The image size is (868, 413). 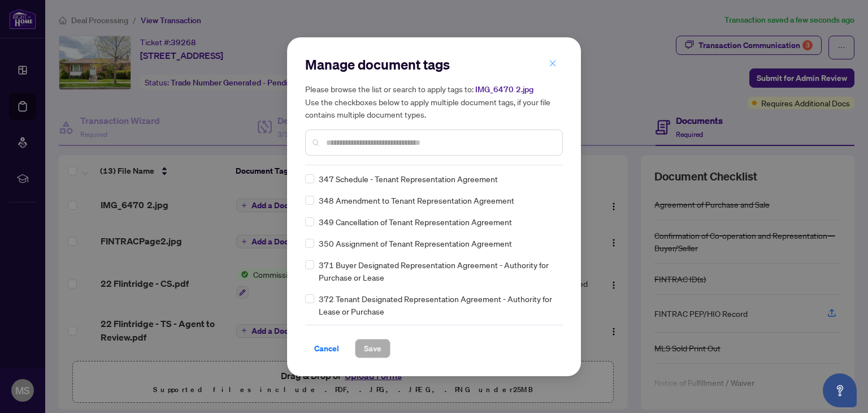 What do you see at coordinates (416, 222) in the screenshot?
I see `span: 349 Cancellation of Tenant Representation Agreement` at bounding box center [416, 222].